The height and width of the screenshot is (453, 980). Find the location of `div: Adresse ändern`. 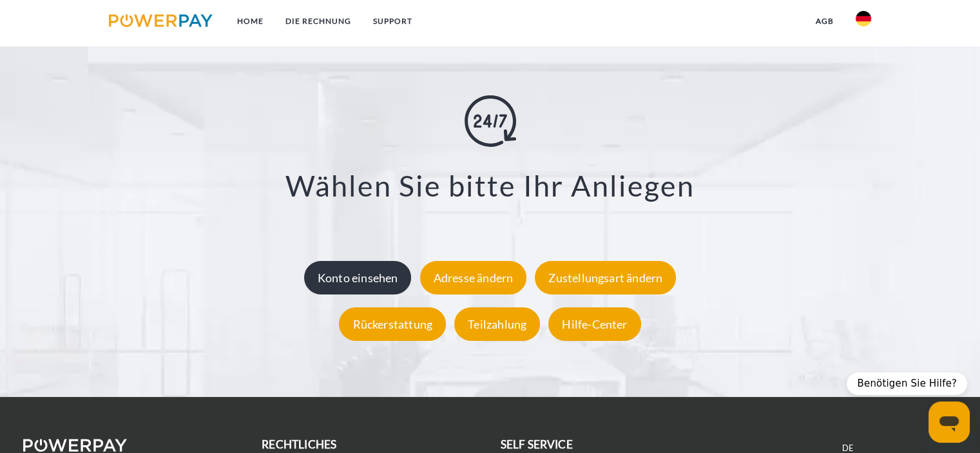

div: Adresse ändern is located at coordinates (474, 277).